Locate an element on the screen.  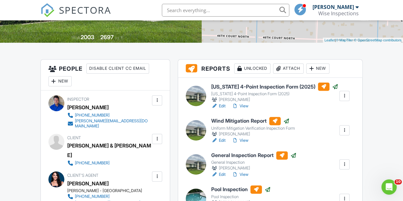
span: sq. ft. is located at coordinates (119, 38).